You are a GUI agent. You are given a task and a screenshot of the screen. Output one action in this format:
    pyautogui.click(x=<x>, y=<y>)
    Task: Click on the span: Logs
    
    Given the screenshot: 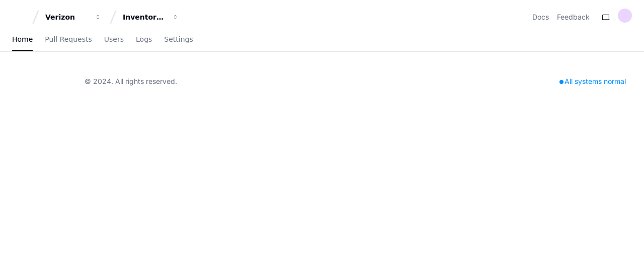 What is the action you would take?
    pyautogui.click(x=144, y=39)
    